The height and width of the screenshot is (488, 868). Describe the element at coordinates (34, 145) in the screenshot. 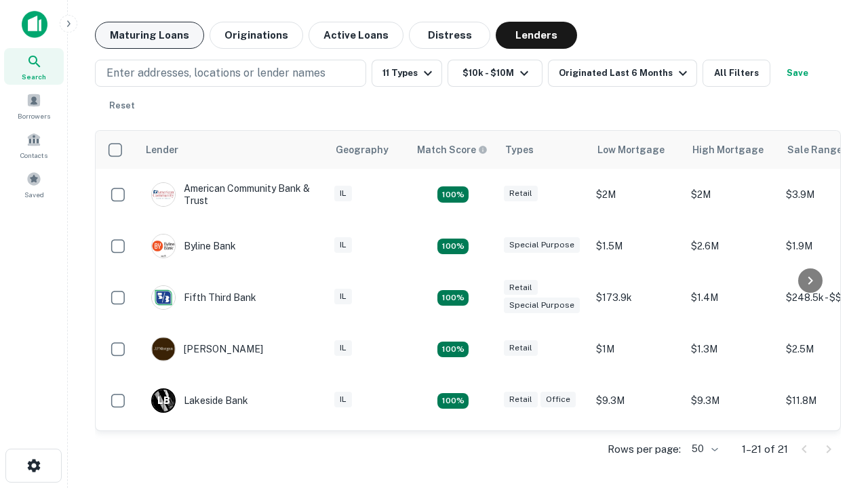

I see `a: Contacts` at that location.